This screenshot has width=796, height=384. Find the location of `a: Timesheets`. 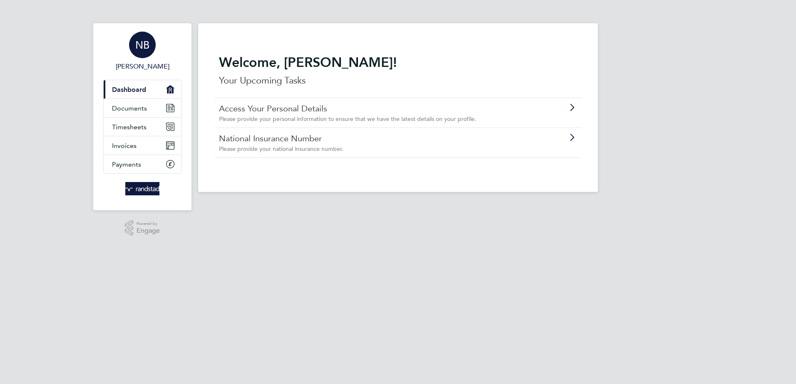

a: Timesheets is located at coordinates (142, 127).